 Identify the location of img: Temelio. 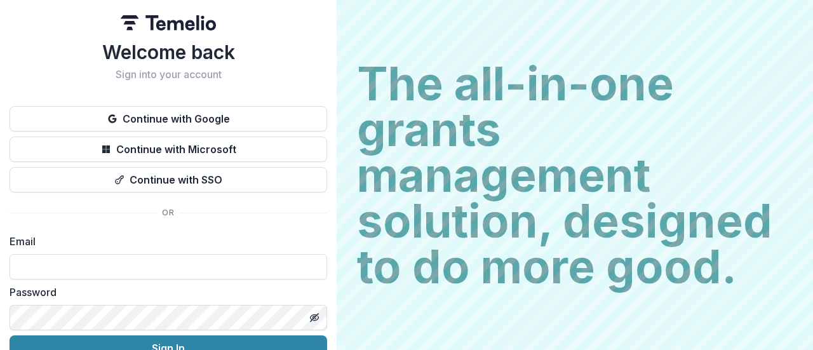
(168, 23).